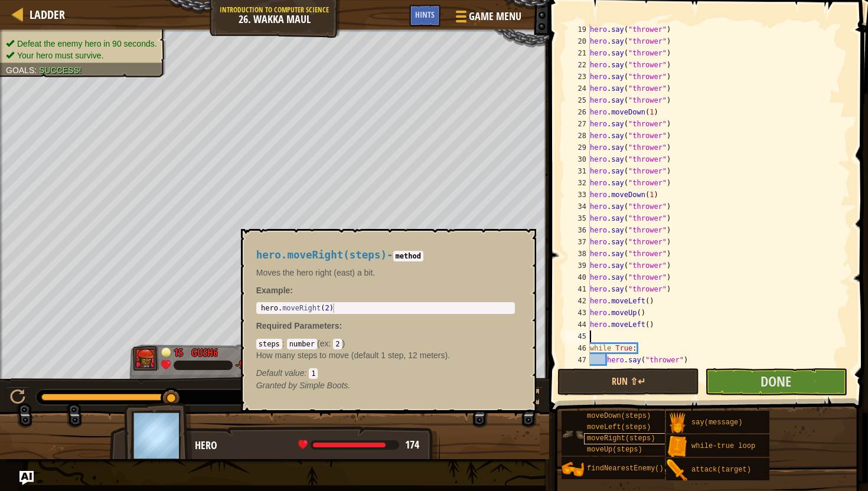 The height and width of the screenshot is (491, 868). What do you see at coordinates (577, 207) in the screenshot?
I see `div: 34` at bounding box center [577, 207].